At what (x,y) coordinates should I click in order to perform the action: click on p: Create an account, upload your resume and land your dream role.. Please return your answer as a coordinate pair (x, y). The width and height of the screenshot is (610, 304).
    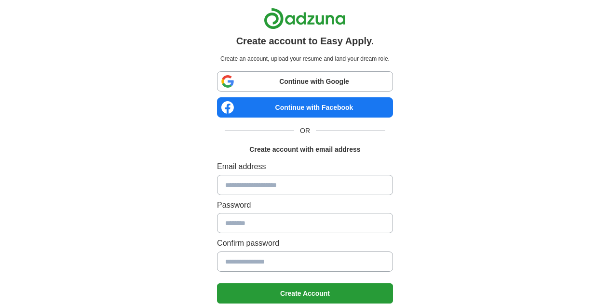
    Looking at the image, I should click on (305, 59).